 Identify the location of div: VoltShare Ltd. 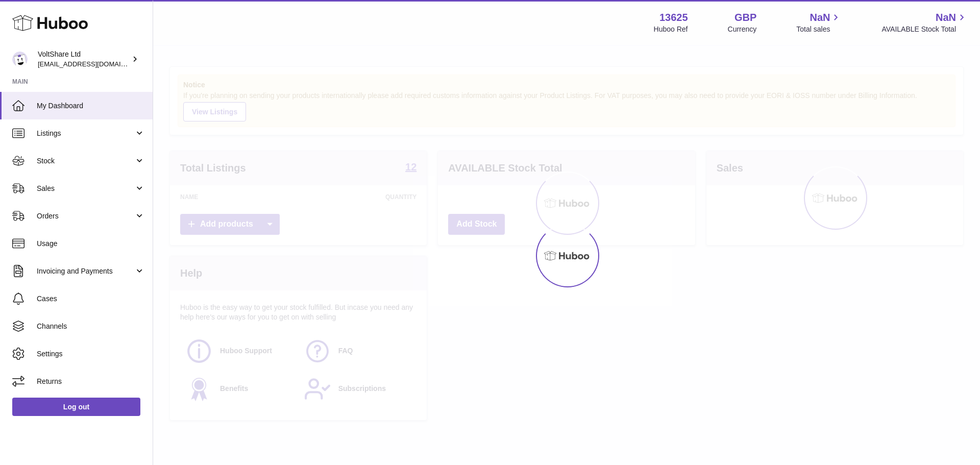
(84, 60).